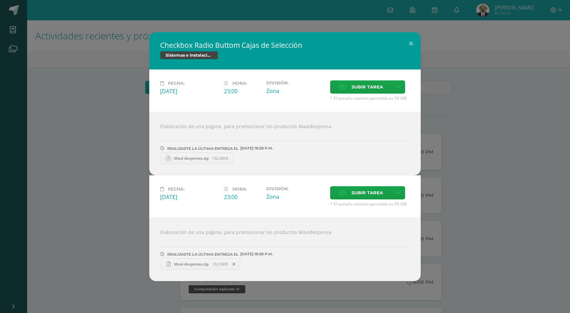 This screenshot has height=313, width=570. What do you see at coordinates (234, 264) in the screenshot?
I see `span: Remover entrega` at bounding box center [234, 264].